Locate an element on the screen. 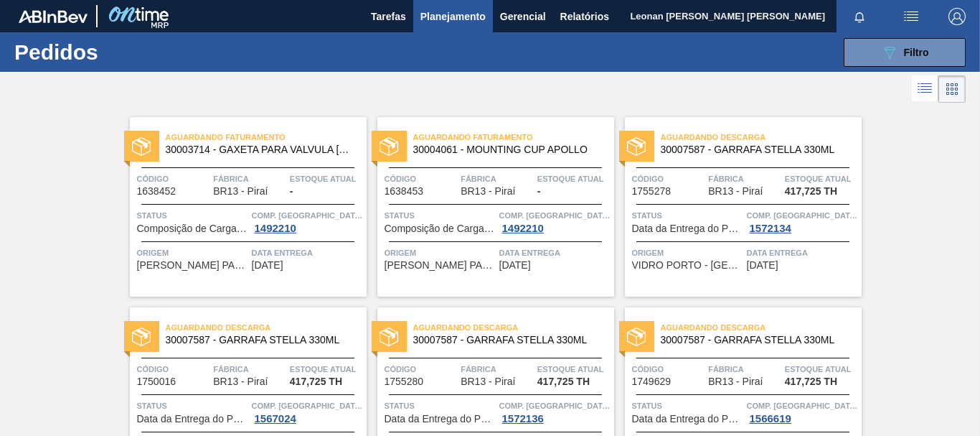  span: Gerencial is located at coordinates (523, 16).